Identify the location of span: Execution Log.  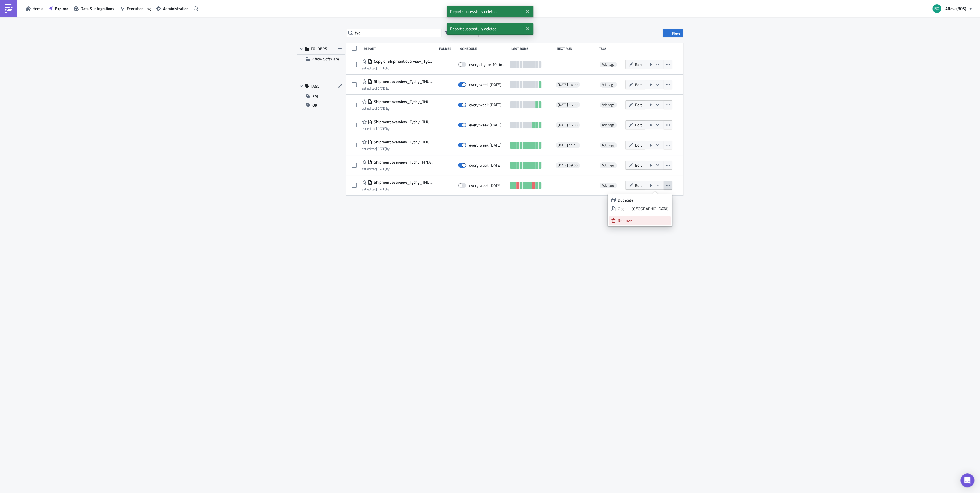
(138, 9).